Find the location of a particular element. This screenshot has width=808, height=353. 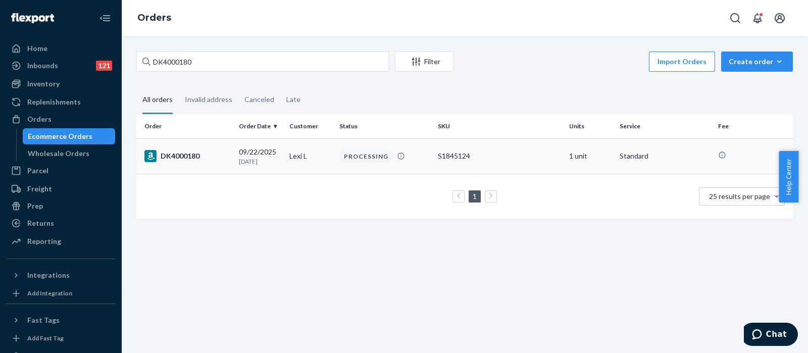

th: SKU is located at coordinates (499, 126).